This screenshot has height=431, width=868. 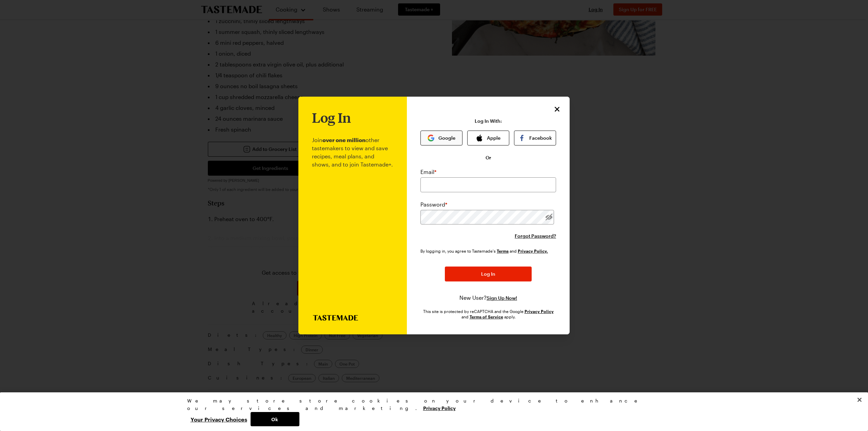 What do you see at coordinates (331, 117) in the screenshot?
I see `h1: Log In` at bounding box center [331, 117].